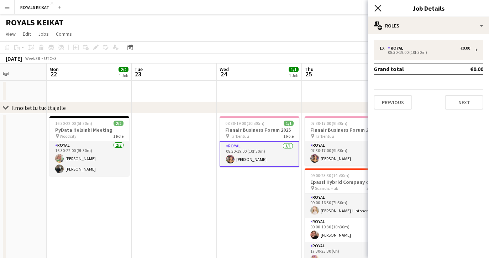  Describe the element at coordinates (64, 34) in the screenshot. I see `span: Comms` at that location.